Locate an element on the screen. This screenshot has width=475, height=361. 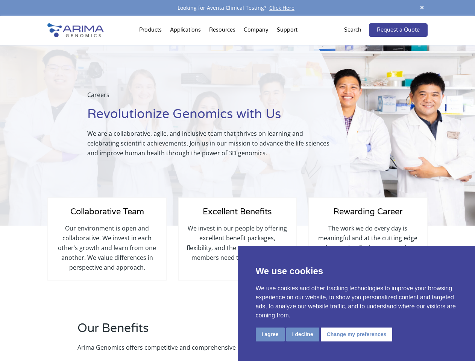
p: Our environment is open and collaborative. We invest in each other’s growth and learn from one an... is located at coordinates (107, 248).